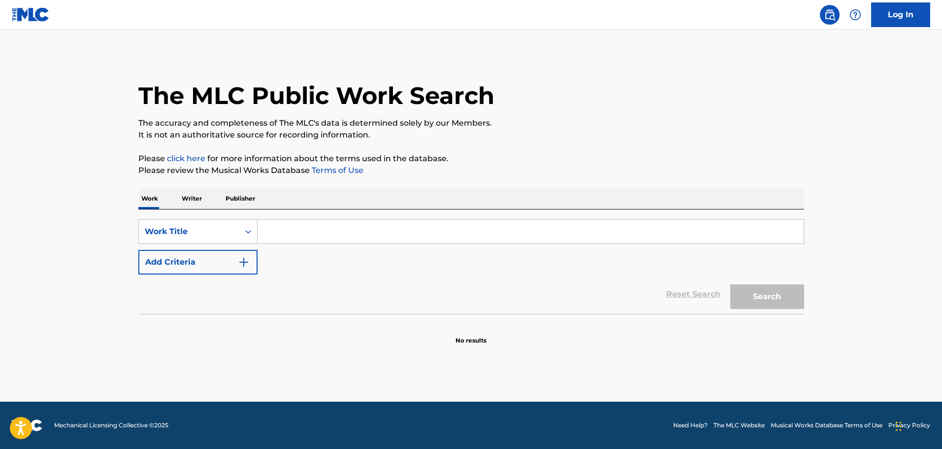 Image resolution: width=942 pixels, height=449 pixels. Describe the element at coordinates (691, 425) in the screenshot. I see `a: Need Help?` at that location.